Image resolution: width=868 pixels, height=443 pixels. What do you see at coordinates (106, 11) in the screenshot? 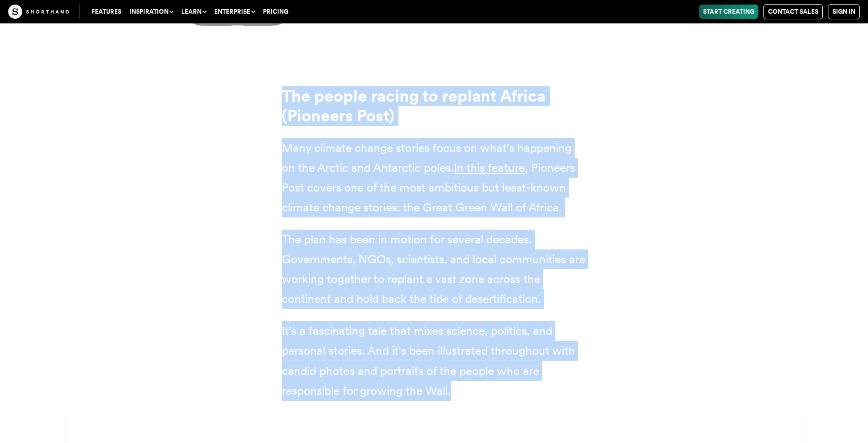
I see `a: Features` at bounding box center [106, 11].